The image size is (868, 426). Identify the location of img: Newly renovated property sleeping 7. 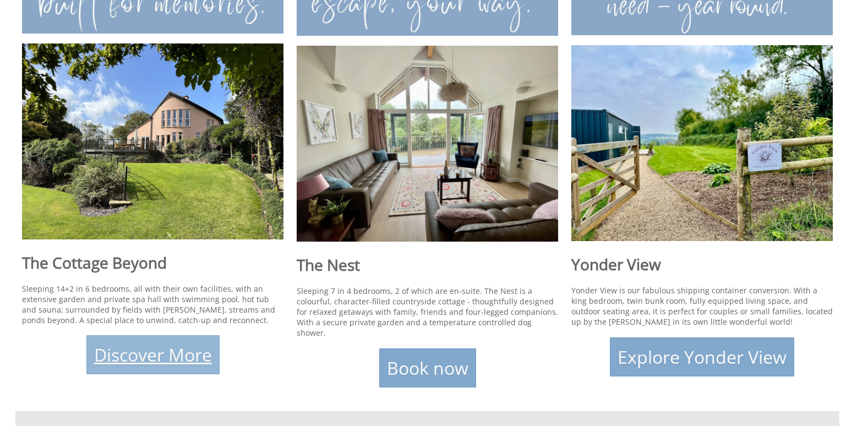
(427, 144).